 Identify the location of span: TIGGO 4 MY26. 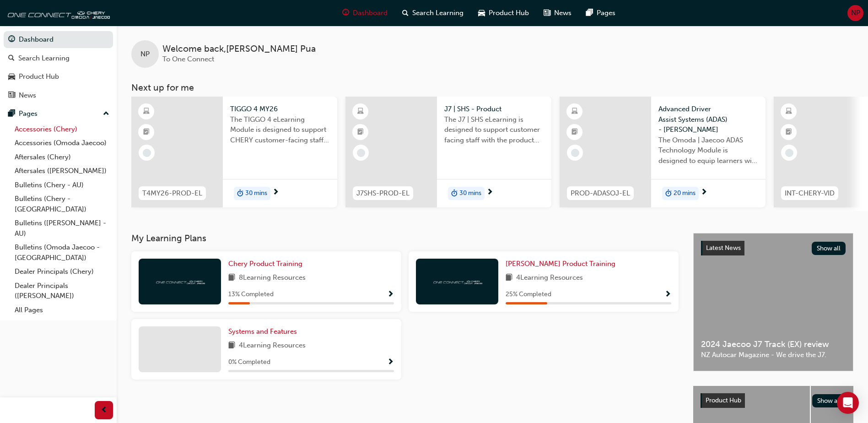
(280, 109).